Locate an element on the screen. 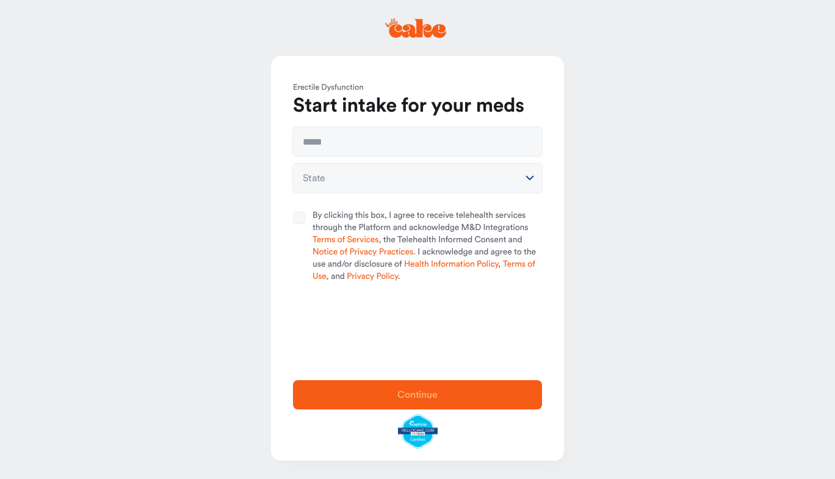 This screenshot has width=835, height=479. h1: Start intake for your meds is located at coordinates (418, 106).